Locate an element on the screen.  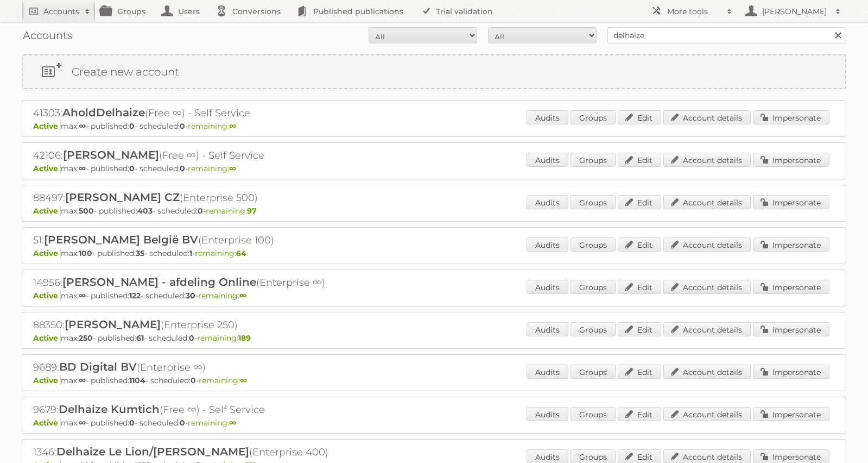
h2: 41303: (Free ∞) - Self Service is located at coordinates (223, 112).